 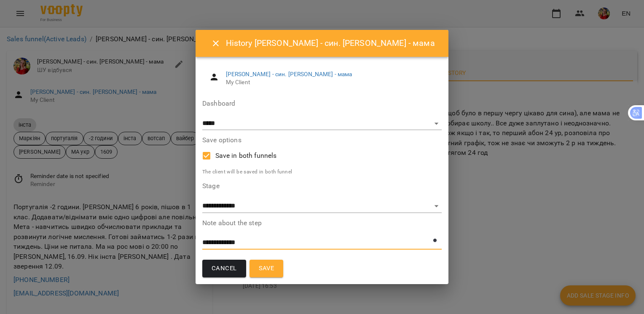 I want to click on span: Cancel, so click(x=224, y=268).